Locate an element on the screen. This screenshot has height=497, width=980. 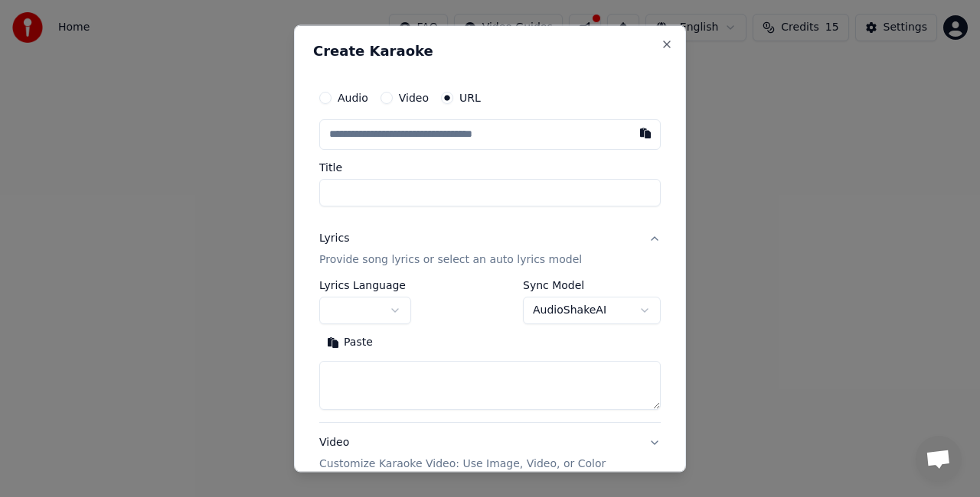
div: Lyrics is located at coordinates (334, 239).